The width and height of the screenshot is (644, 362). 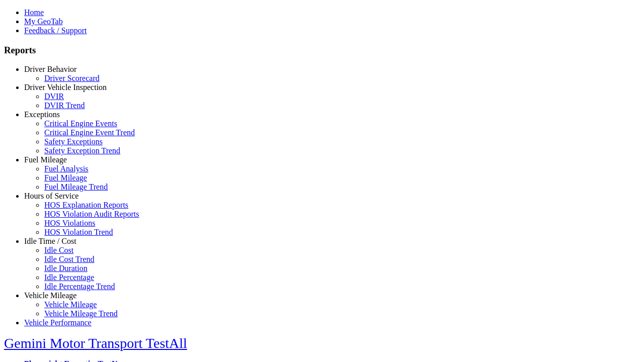 I want to click on a: DVIR Trend, so click(x=64, y=105).